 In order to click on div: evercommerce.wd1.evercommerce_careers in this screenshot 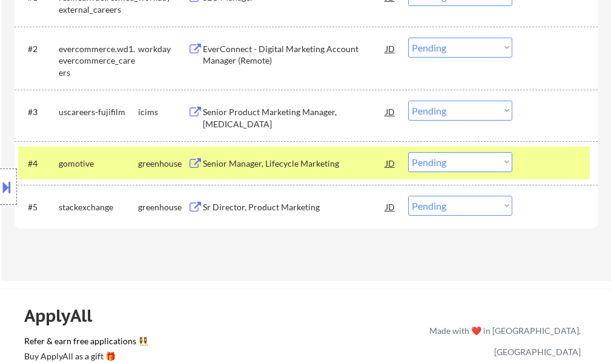, I will do `click(98, 61)`.